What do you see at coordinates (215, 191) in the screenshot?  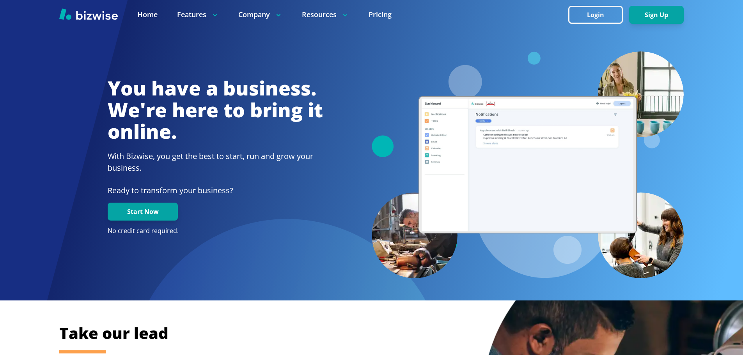 I see `p: Ready to transform your business?` at bounding box center [215, 191].